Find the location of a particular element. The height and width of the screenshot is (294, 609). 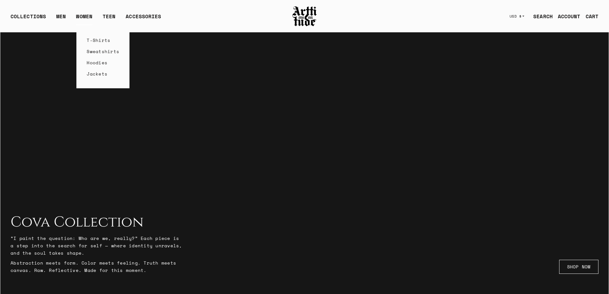

div: ACCESSORIES is located at coordinates (143, 19).